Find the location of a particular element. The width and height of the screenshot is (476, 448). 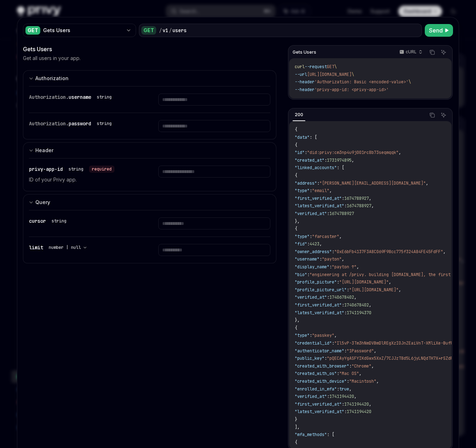

span: --url is located at coordinates (301, 74).